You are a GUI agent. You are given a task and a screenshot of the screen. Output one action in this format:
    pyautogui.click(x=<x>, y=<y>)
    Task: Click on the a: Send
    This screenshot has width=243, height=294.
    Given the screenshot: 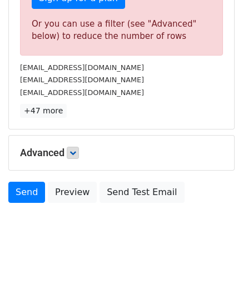 What is the action you would take?
    pyautogui.click(x=27, y=192)
    